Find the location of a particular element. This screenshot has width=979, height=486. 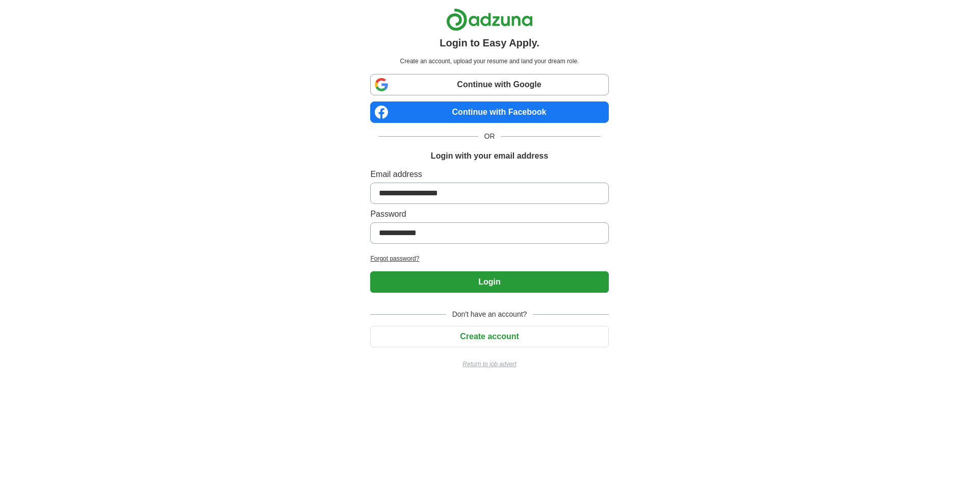

a: Create account is located at coordinates (489, 336).